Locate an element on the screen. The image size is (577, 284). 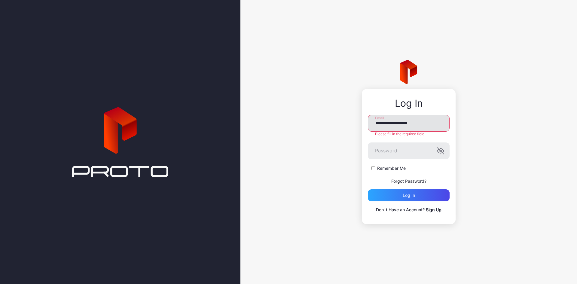
a: Forgot Password? is located at coordinates (409, 181).